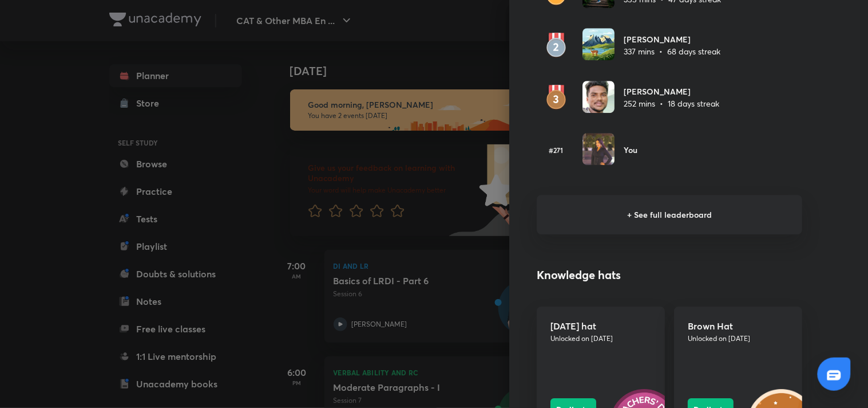 The height and width of the screenshot is (408, 868). I want to click on h6: + See full leaderboard, so click(670, 214).